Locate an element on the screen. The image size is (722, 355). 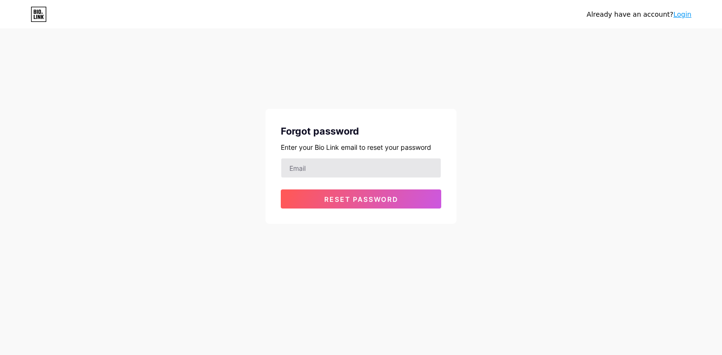
button: Reset password is located at coordinates (361, 199).